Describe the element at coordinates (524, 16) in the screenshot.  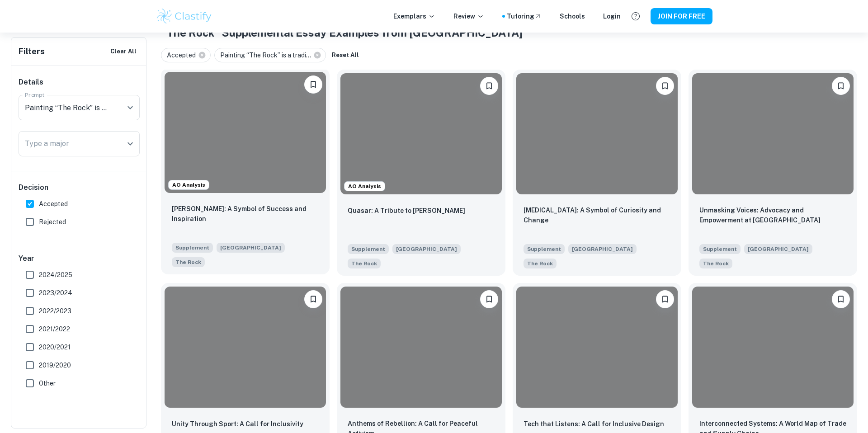
I see `div: Tutoring` at that location.